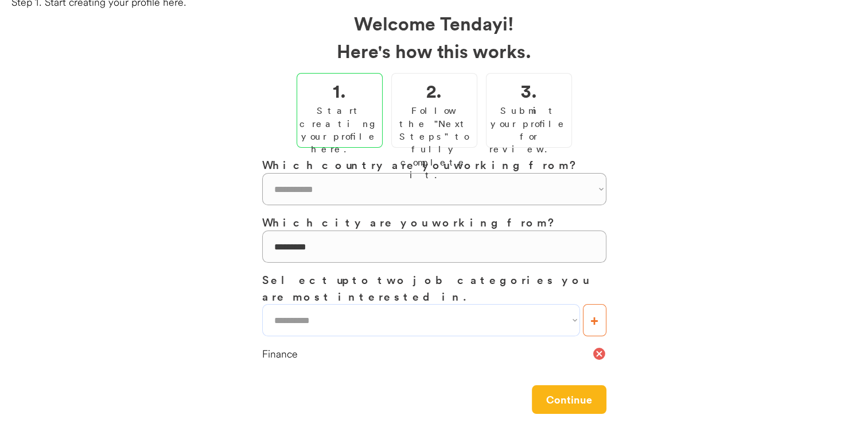 The width and height of the screenshot is (868, 434). What do you see at coordinates (434, 164) in the screenshot?
I see `h3: Which country are you working from?` at bounding box center [434, 164].